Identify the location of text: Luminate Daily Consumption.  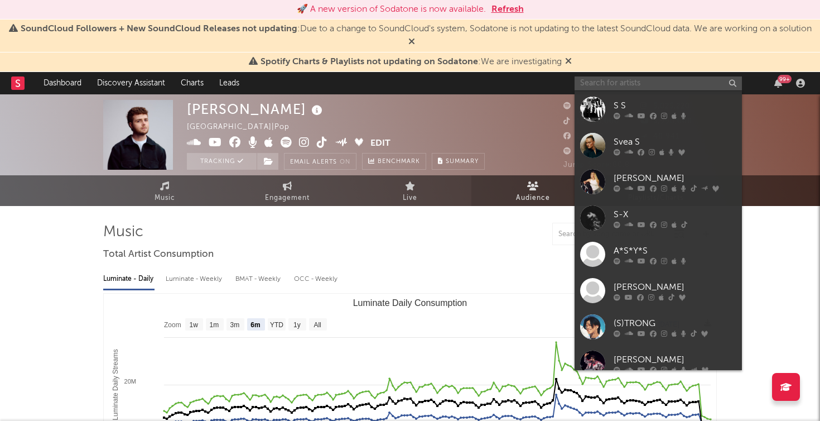
(410, 302).